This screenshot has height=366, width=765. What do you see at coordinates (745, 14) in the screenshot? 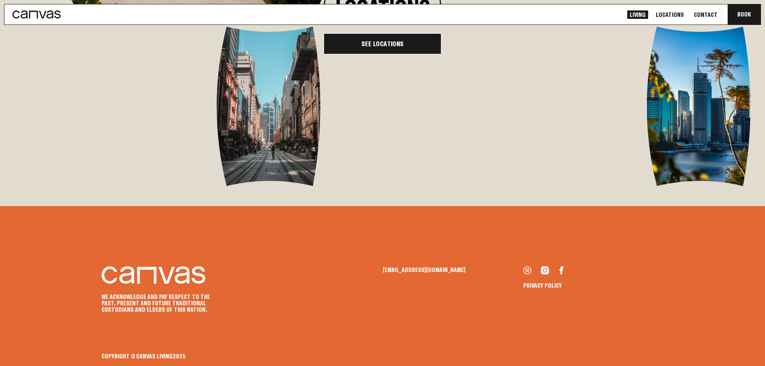
I see `button: Book` at bounding box center [745, 14].